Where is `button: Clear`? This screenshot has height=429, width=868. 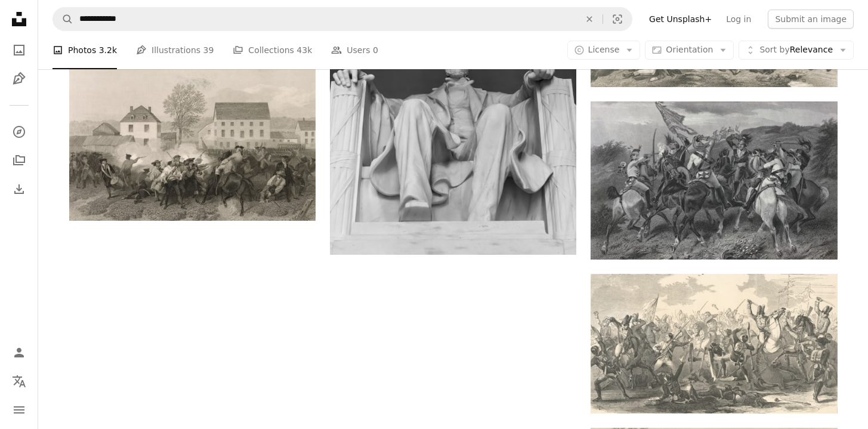 button: Clear is located at coordinates (590, 19).